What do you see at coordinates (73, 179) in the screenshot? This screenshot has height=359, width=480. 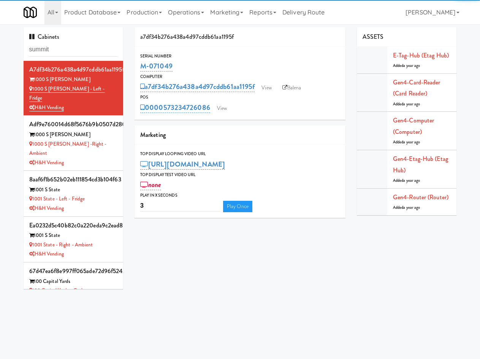 I see `div: 8aaf6f1b652b02eb111854cd3b104f63` at bounding box center [73, 179].